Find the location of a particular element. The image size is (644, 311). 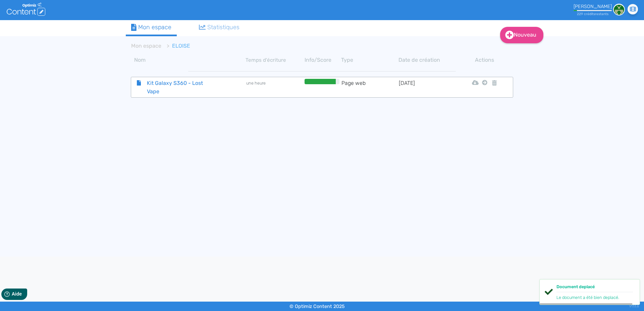

a: Nouveau is located at coordinates (522, 35).